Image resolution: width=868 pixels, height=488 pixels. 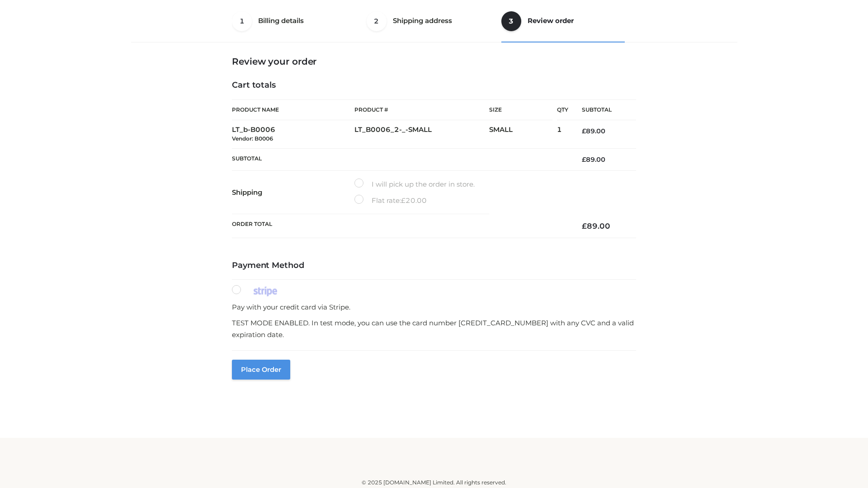 I want to click on td: LT_b-B0006, so click(x=293, y=134).